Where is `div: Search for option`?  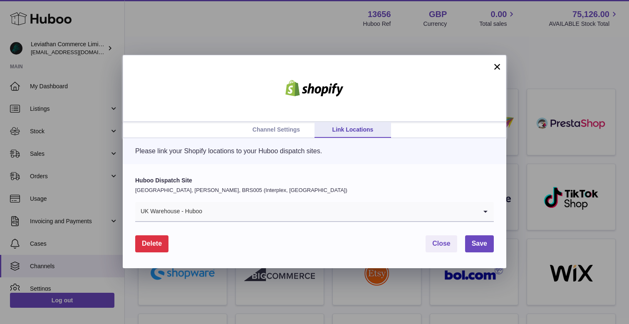
div: Search for option is located at coordinates (315, 212).